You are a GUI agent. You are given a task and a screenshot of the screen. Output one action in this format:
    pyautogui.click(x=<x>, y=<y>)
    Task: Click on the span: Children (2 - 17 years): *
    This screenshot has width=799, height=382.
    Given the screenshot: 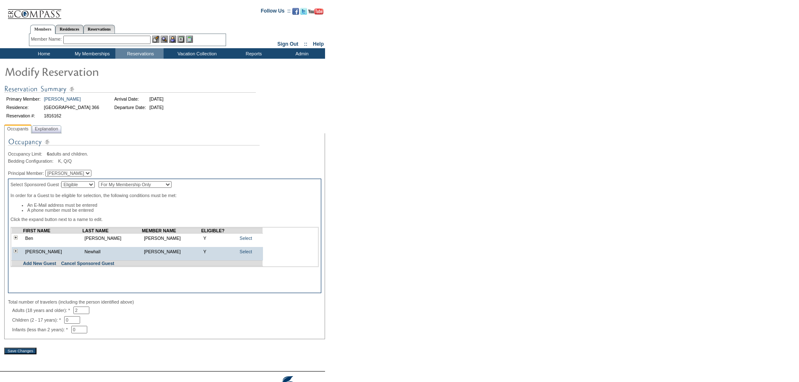 What is the action you would take?
    pyautogui.click(x=38, y=320)
    